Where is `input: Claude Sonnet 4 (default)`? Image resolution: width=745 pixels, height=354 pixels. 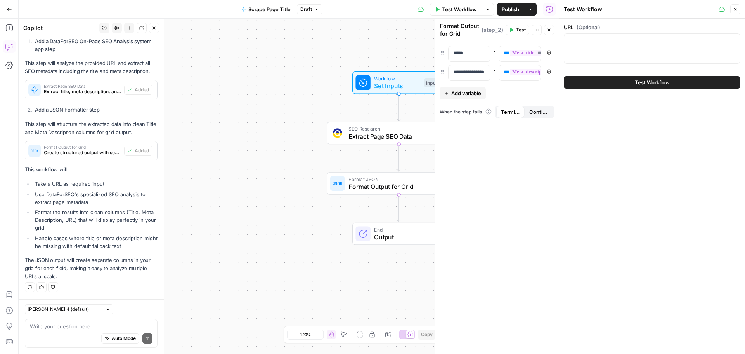 input: Claude Sonnet 4 (default) is located at coordinates (65, 309).